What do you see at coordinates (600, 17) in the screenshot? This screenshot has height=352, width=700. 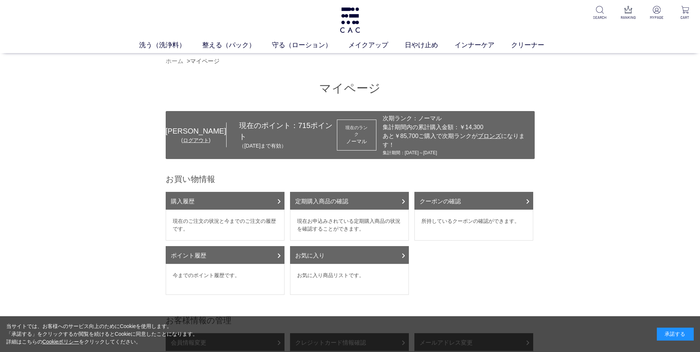 I see `p: SEARCH` at bounding box center [600, 17].